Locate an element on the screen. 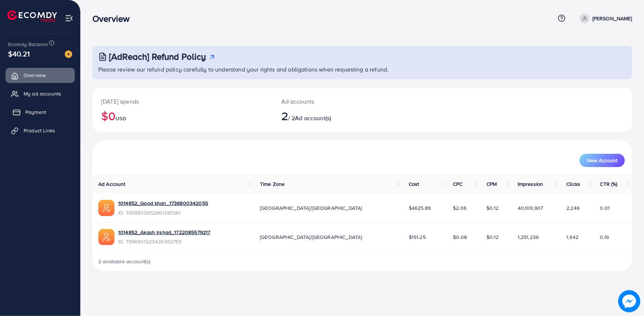 Image resolution: width=644 pixels, height=316 pixels. a: Product Links is located at coordinates (40, 131).